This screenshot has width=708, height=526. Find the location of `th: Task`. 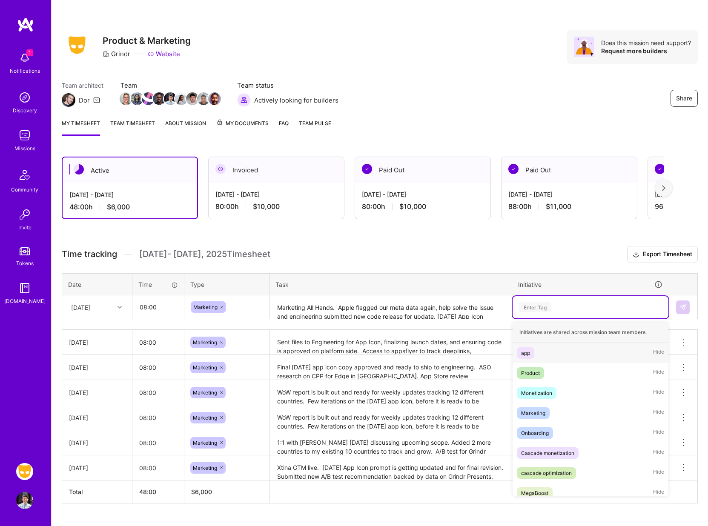

th: Task is located at coordinates (391, 284).